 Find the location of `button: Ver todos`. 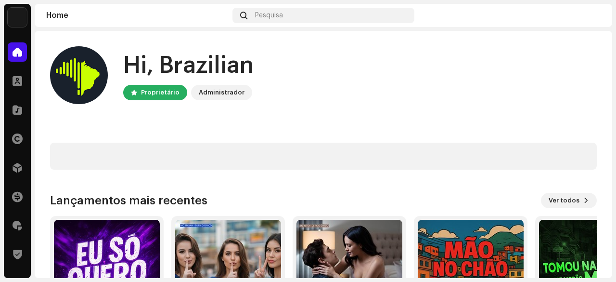

button: Ver todos is located at coordinates (569, 200).